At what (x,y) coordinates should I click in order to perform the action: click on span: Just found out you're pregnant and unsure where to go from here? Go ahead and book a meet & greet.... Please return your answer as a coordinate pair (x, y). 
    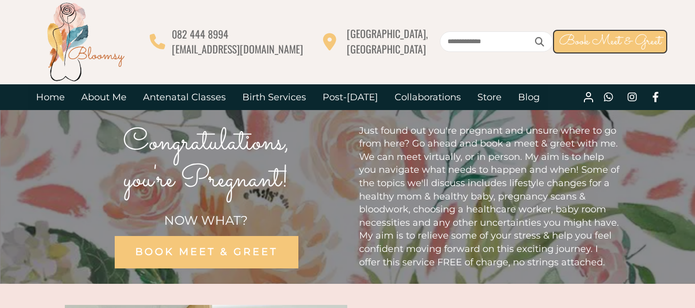
    Looking at the image, I should click on (489, 197).